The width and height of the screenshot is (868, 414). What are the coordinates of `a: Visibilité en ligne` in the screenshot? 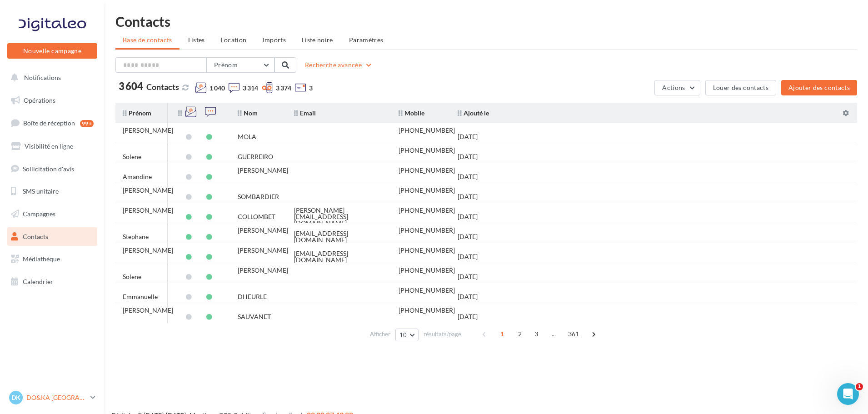 It's located at (52, 146).